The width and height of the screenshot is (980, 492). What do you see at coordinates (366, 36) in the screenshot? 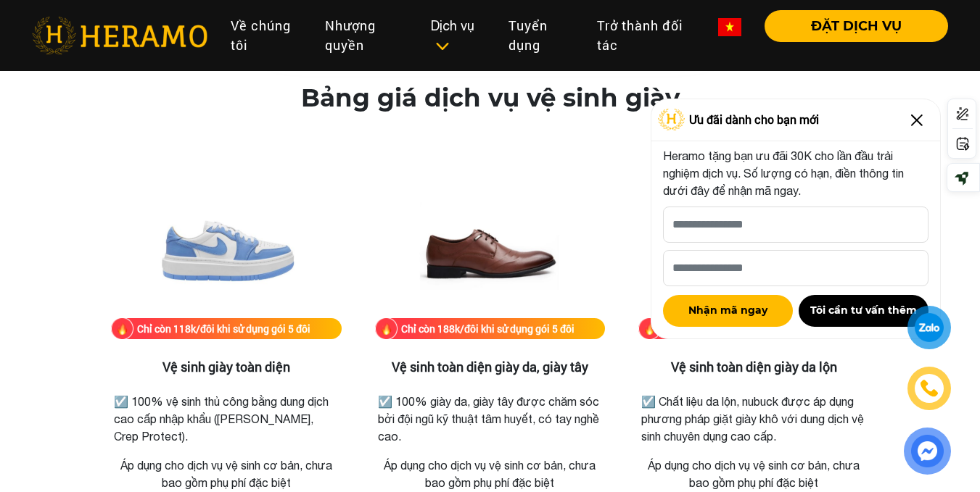
I see `a: Nhượng quyền` at bounding box center [366, 36].